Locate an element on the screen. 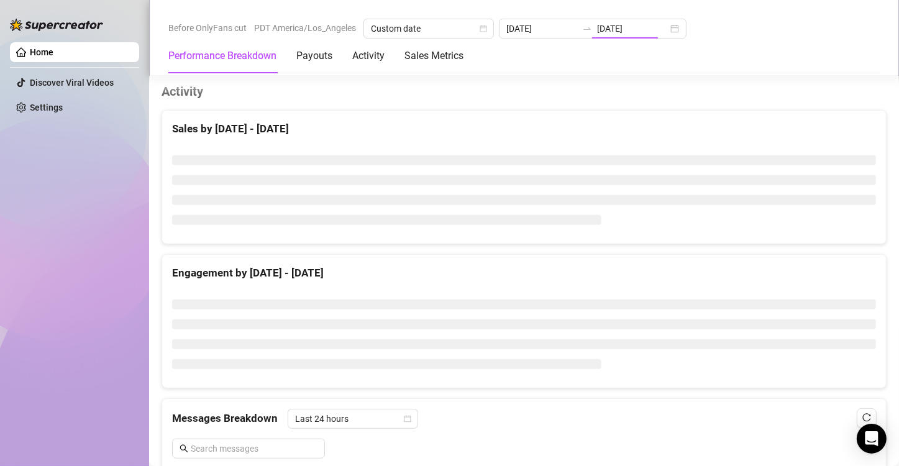 The image size is (899, 466). span: reload is located at coordinates (867, 418).